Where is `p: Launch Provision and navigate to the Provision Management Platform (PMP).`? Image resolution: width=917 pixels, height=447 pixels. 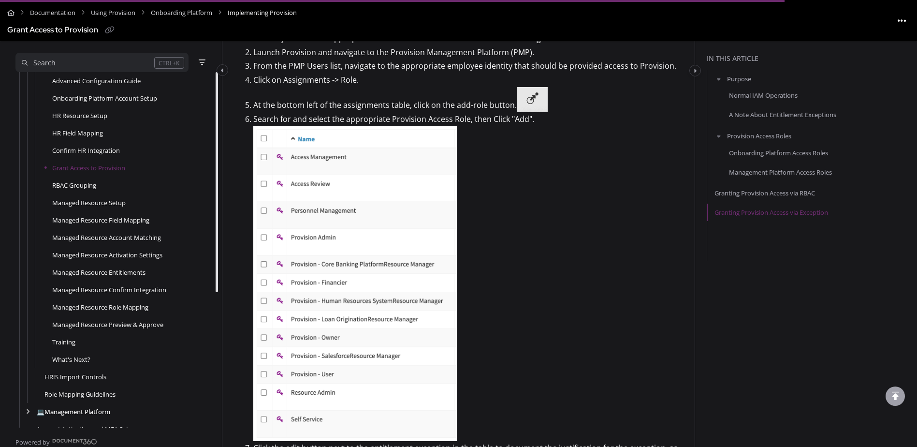 p: Launch Provision and navigate to the Provision Management Platform (PMP). is located at coordinates (466, 52).